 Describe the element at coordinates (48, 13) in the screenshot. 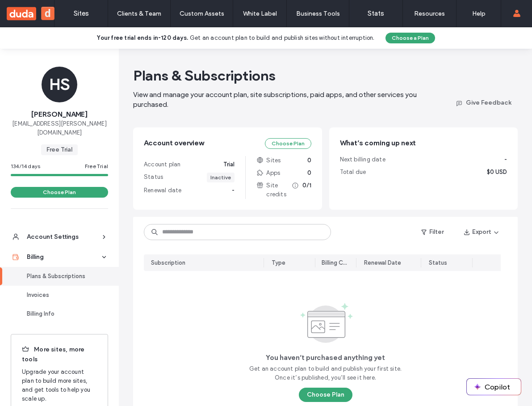

I see `button: d` at that location.